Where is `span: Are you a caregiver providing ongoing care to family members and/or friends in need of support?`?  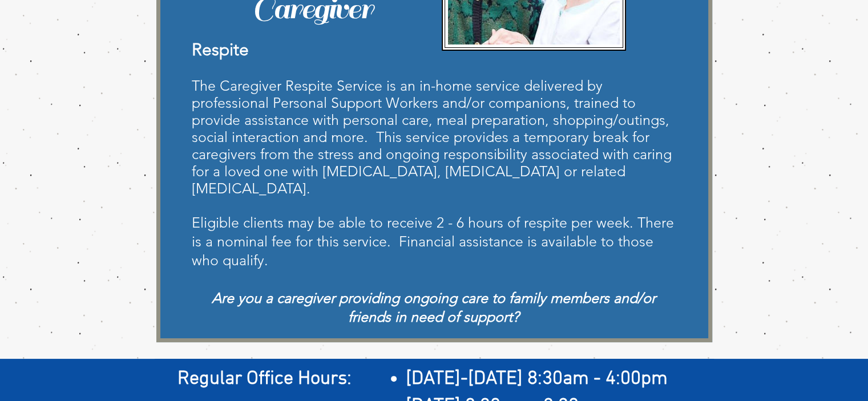 span: Are you a caregiver providing ongoing care to family members and/or friends in need of support? is located at coordinates (434, 307).